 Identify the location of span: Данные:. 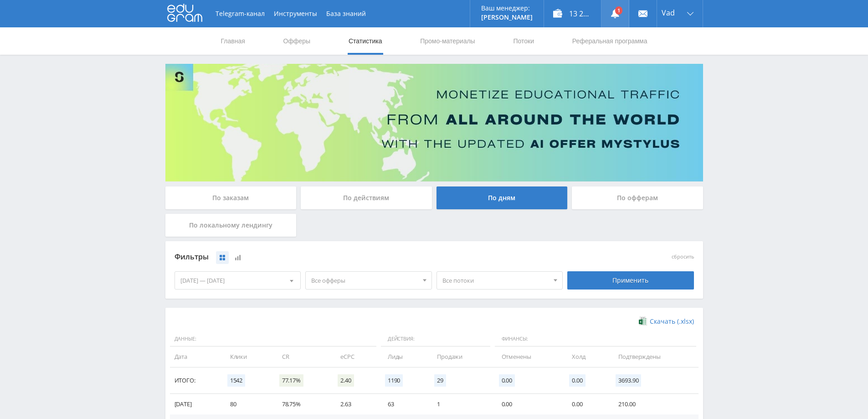
(273, 339).